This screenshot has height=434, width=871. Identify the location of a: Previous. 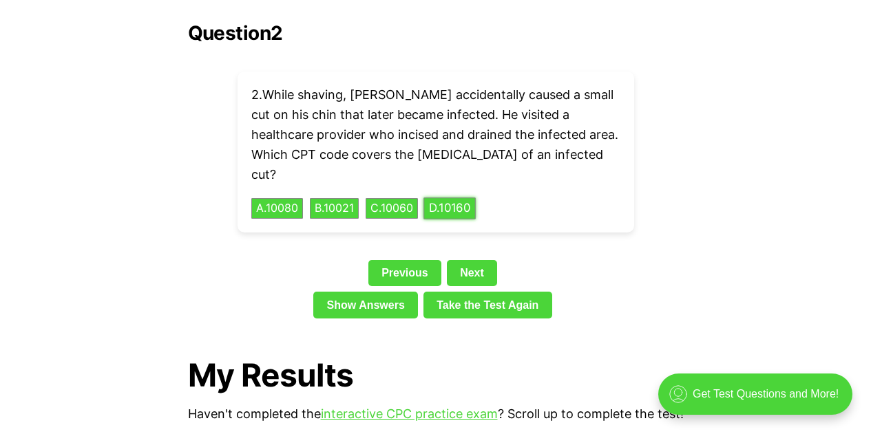
(405, 273).